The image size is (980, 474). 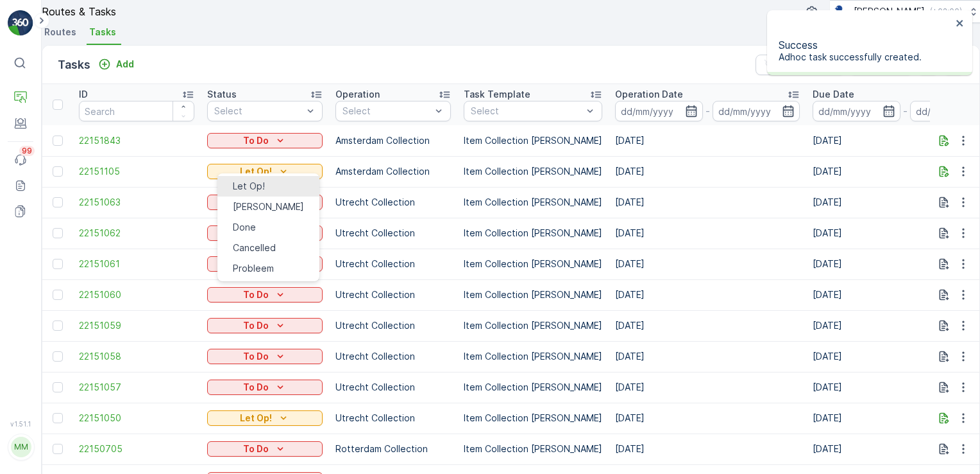 I want to click on span: 22151062, so click(x=137, y=233).